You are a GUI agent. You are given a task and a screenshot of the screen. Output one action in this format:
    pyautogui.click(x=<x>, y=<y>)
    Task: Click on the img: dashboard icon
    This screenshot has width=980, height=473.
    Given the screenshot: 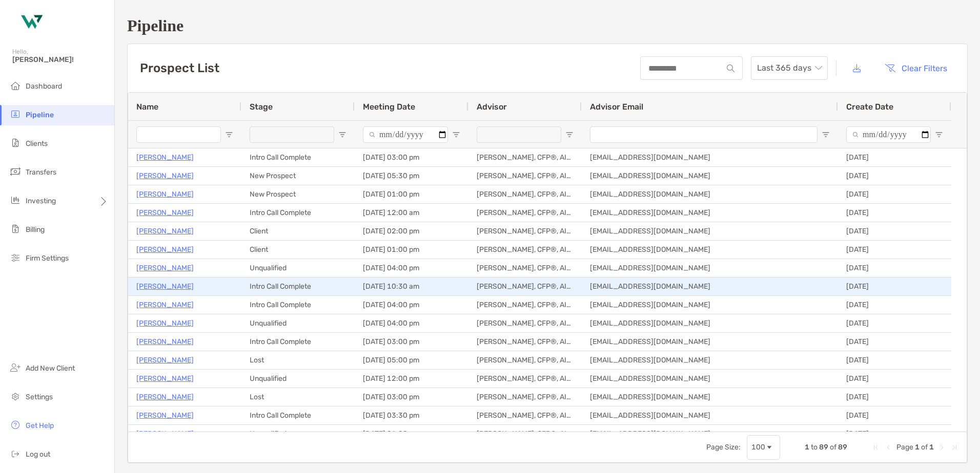 What is the action you would take?
    pyautogui.click(x=15, y=85)
    